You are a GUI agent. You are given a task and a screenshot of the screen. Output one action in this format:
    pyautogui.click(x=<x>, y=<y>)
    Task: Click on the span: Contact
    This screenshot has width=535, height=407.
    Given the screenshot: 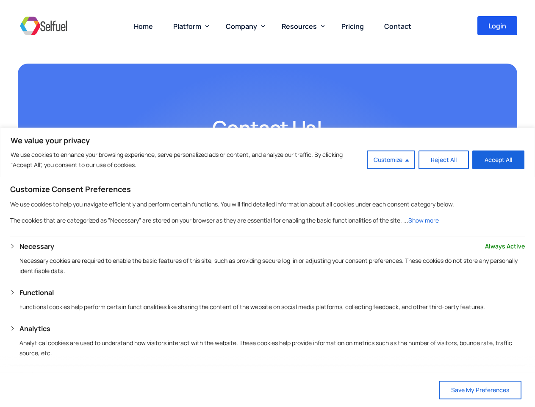 What is the action you would take?
    pyautogui.click(x=398, y=26)
    